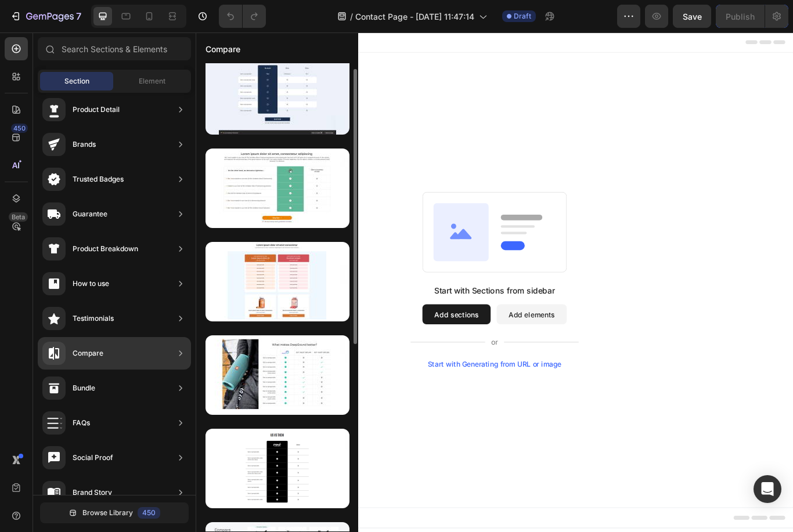  Describe the element at coordinates (523, 16) in the screenshot. I see `span: Draft` at that location.